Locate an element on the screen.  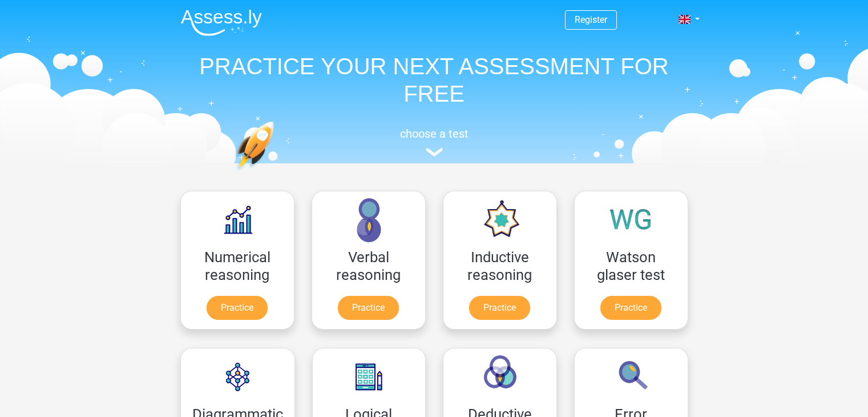
img: practice is located at coordinates (276, 173).